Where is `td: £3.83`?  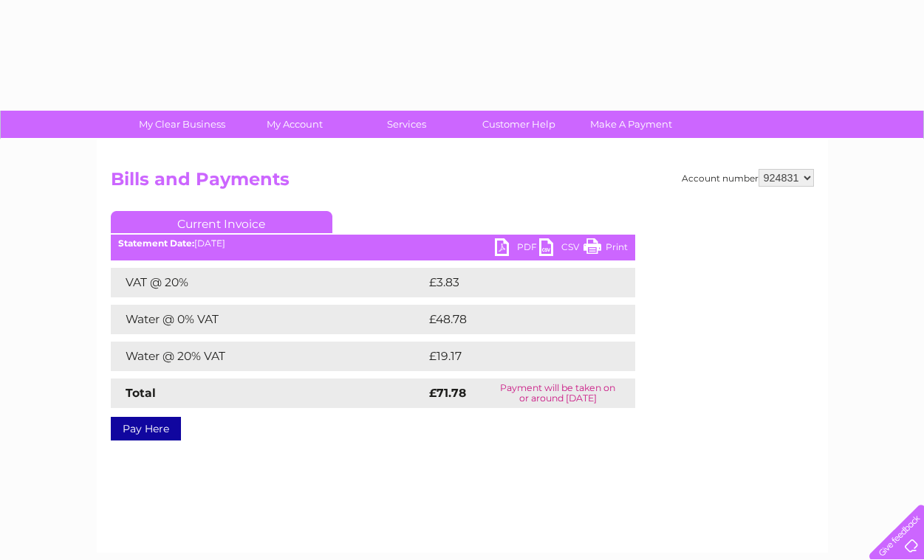
td: £3.83 is located at coordinates (512, 283).